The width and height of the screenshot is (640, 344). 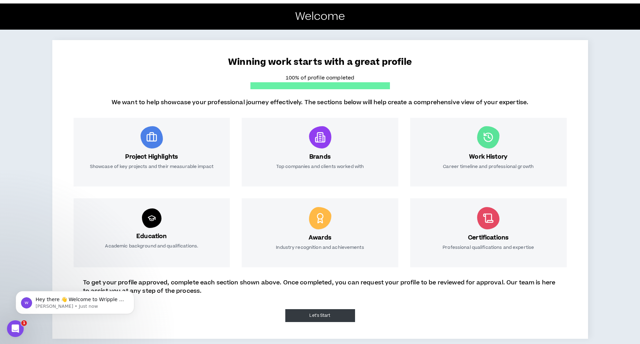 What do you see at coordinates (21, 27) in the screenshot?
I see `img: Profile image for Morgan` at bounding box center [21, 27].